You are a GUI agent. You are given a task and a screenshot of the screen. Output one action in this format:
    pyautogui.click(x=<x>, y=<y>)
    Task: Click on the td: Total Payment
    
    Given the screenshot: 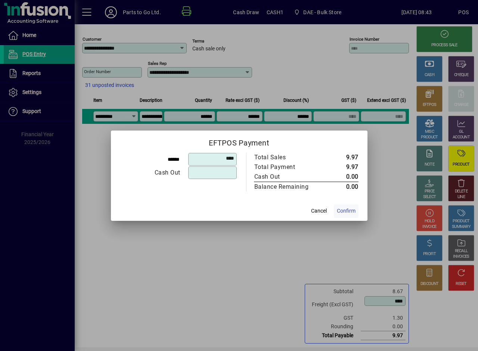 What is the action you would take?
    pyautogui.click(x=289, y=167)
    